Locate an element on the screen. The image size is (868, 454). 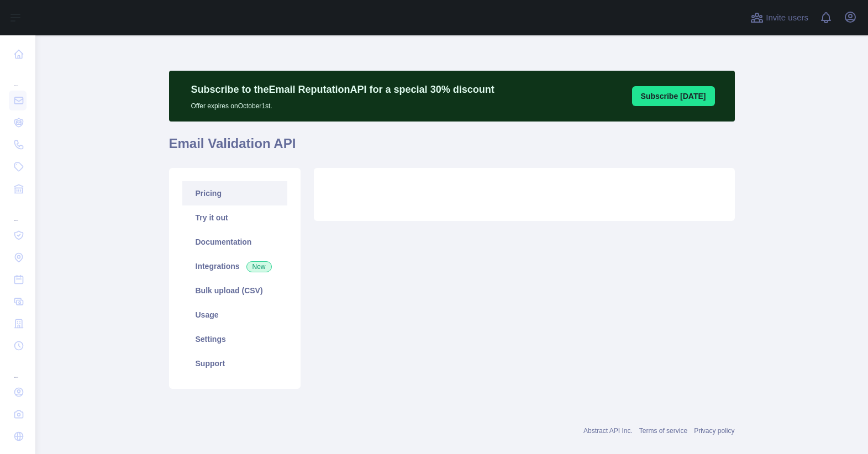
a: Try it out is located at coordinates (234, 218).